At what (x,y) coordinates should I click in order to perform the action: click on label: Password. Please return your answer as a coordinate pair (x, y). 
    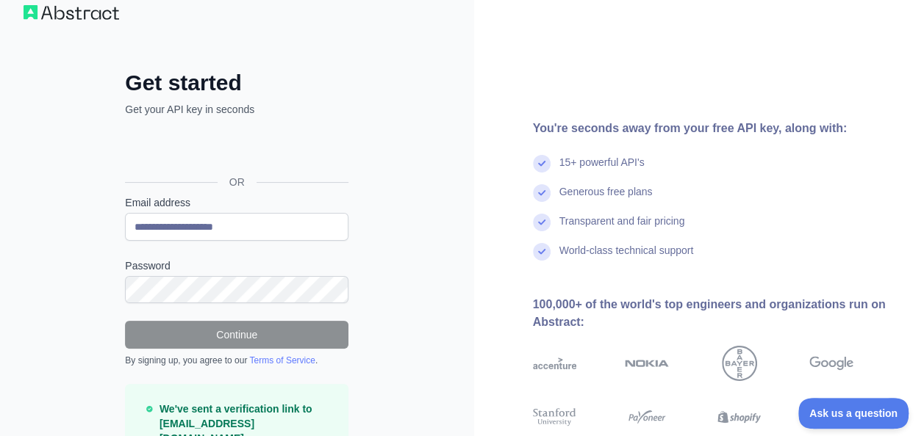
    Looking at the image, I should click on (237, 266).